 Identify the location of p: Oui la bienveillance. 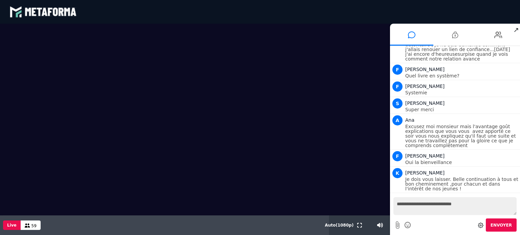
(461, 162).